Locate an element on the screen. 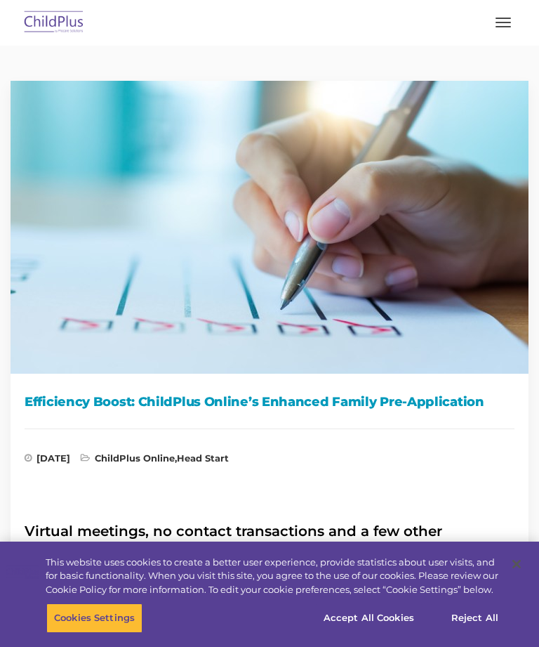 The image size is (539, 647). h1: Efficiency Boost: ChildPlus Online’s Enhanced Family Pre-Application is located at coordinates (270, 402).